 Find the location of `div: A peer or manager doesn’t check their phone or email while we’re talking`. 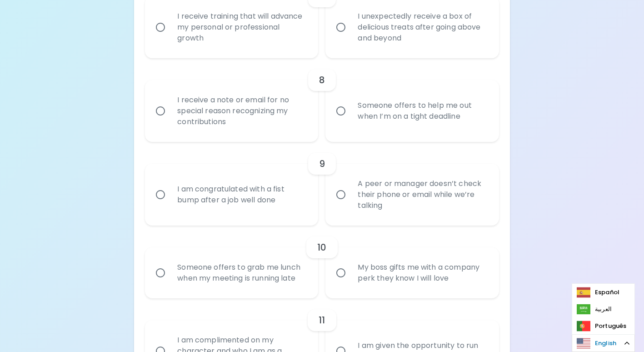

div: A peer or manager doesn’t check their phone or email while we’re talking is located at coordinates (422, 194).